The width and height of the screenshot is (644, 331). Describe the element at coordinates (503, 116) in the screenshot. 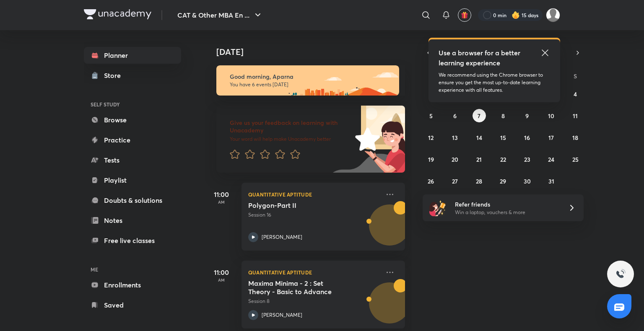

I see `abbr: October 8, 2025` at that location.